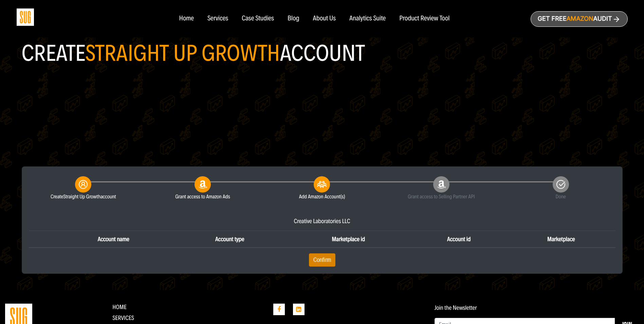 The width and height of the screenshot is (644, 324). Describe the element at coordinates (186, 19) in the screenshot. I see `div: Home` at that location.